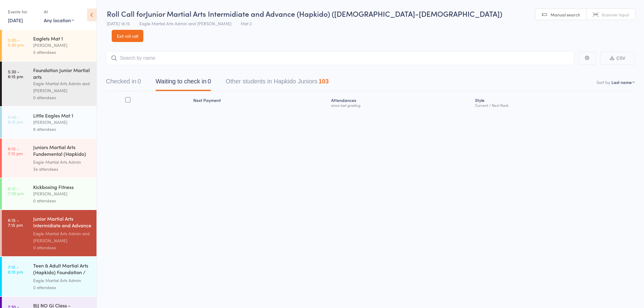 The image size is (644, 308). Describe the element at coordinates (62, 115) in the screenshot. I see `div: Little Eagles Mat 1` at that location.